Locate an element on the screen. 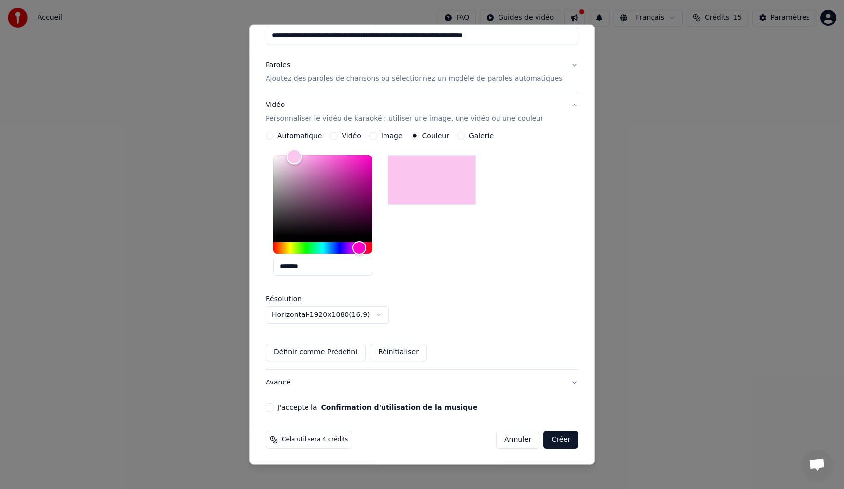  label: Vidéo is located at coordinates (351, 136).